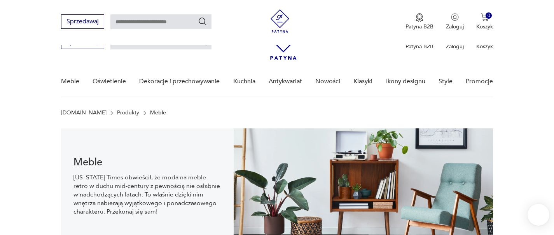  What do you see at coordinates (419, 22) in the screenshot?
I see `button: Patyna B2B` at bounding box center [419, 22].